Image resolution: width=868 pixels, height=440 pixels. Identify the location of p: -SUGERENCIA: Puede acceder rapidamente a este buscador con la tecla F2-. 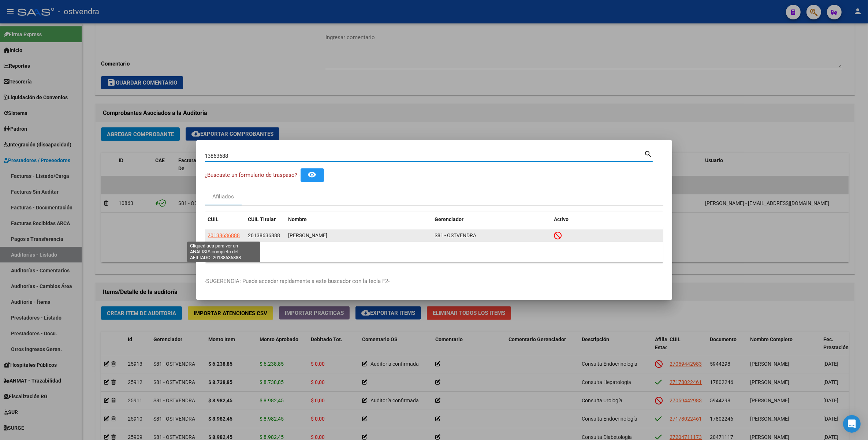
(434, 281).